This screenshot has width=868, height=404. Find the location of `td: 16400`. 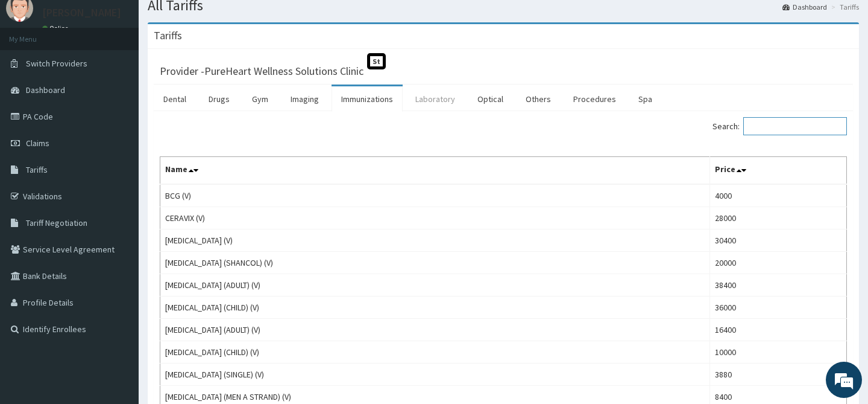

td: 16400 is located at coordinates (779, 329).